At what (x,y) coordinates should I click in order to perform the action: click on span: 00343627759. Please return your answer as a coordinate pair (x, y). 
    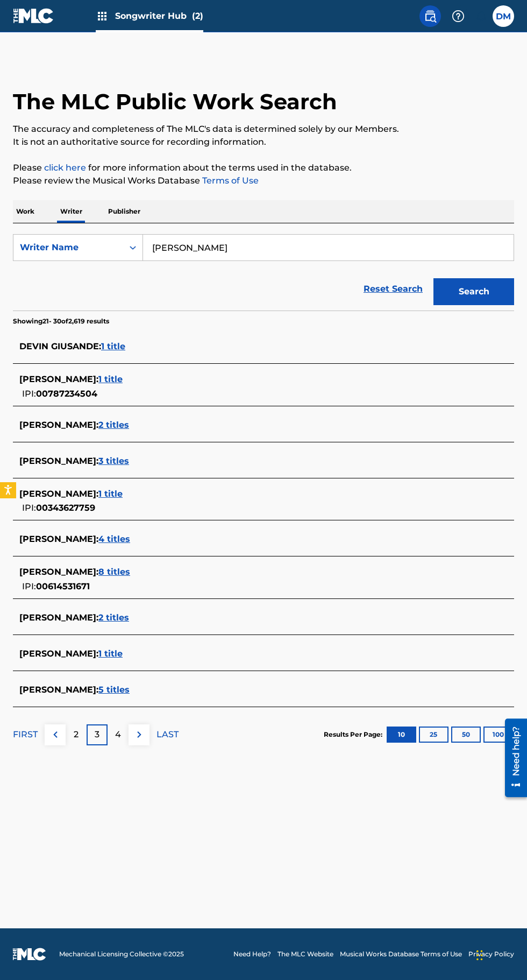
    Looking at the image, I should click on (66, 508).